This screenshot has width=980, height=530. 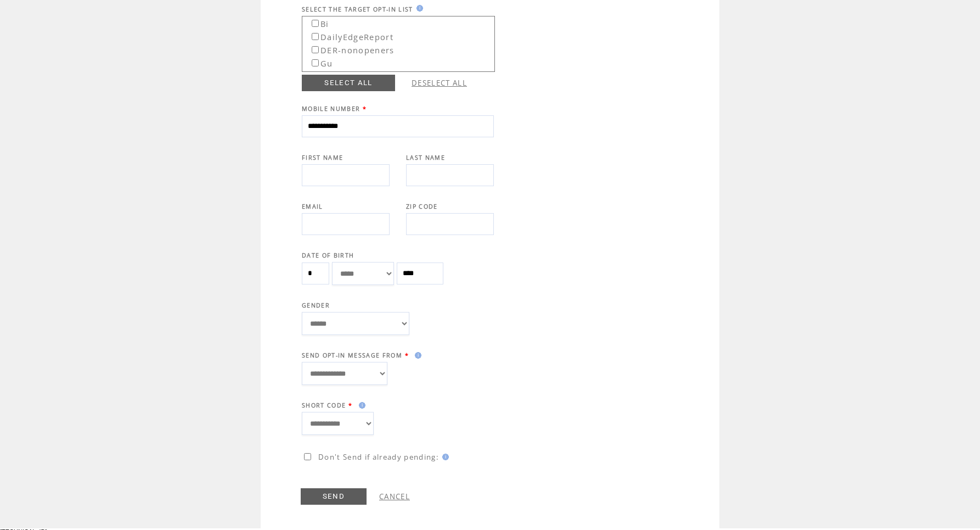 What do you see at coordinates (426, 157) in the screenshot?
I see `span: LAST NAME` at bounding box center [426, 157].